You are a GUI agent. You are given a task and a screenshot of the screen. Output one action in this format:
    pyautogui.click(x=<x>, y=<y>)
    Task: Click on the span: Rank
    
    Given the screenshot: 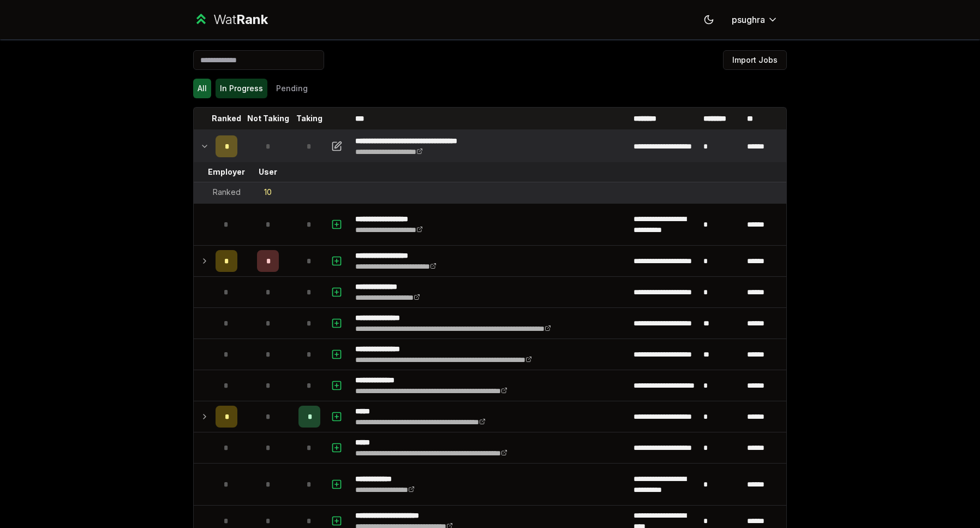 What is the action you would take?
    pyautogui.click(x=252, y=20)
    